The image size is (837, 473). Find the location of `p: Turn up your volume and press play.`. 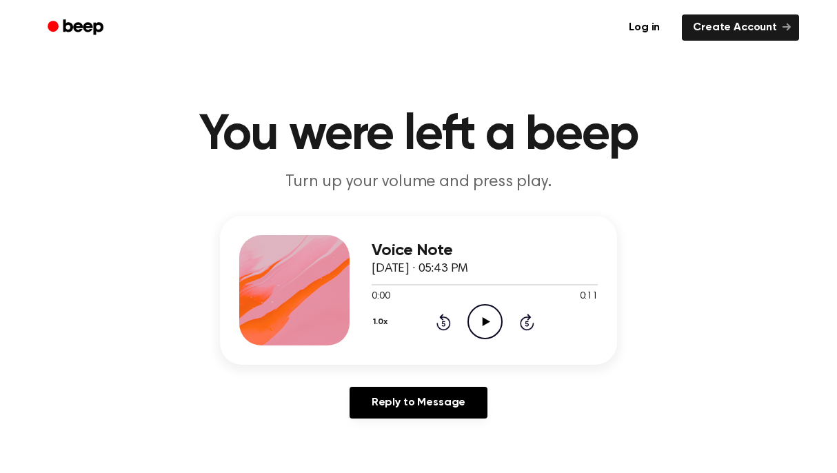

p: Turn up your volume and press play. is located at coordinates (419, 182).